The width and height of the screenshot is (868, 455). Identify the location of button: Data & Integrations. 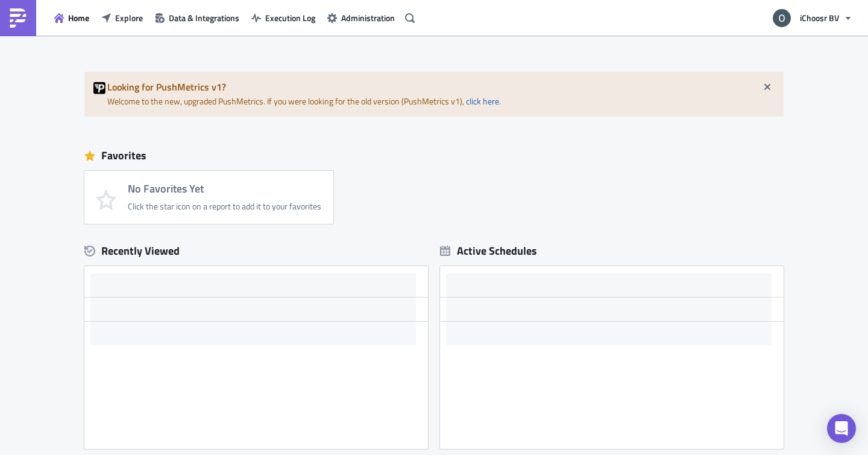
(197, 17).